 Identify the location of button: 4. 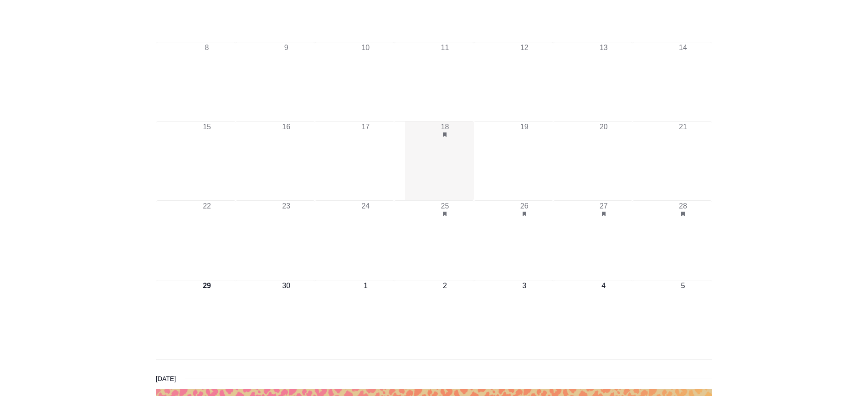
(604, 320).